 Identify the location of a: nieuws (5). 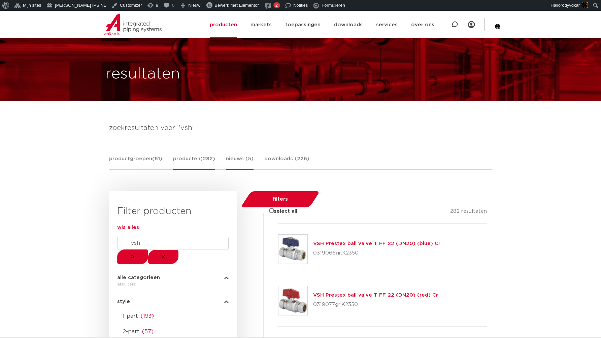
(240, 162).